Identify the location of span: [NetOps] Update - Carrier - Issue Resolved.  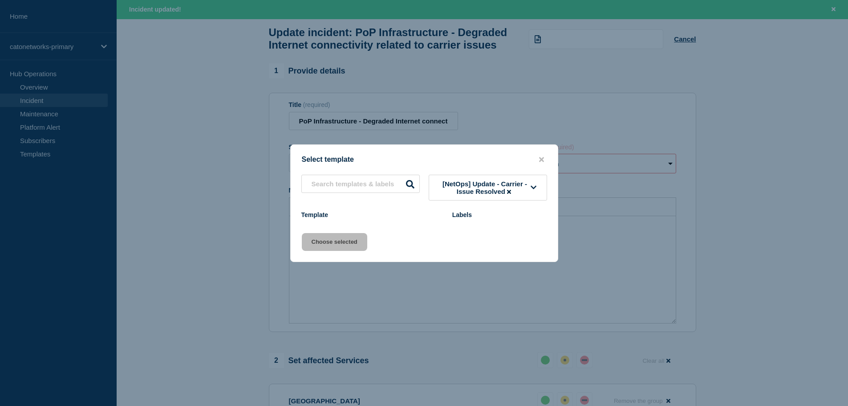
(485, 187).